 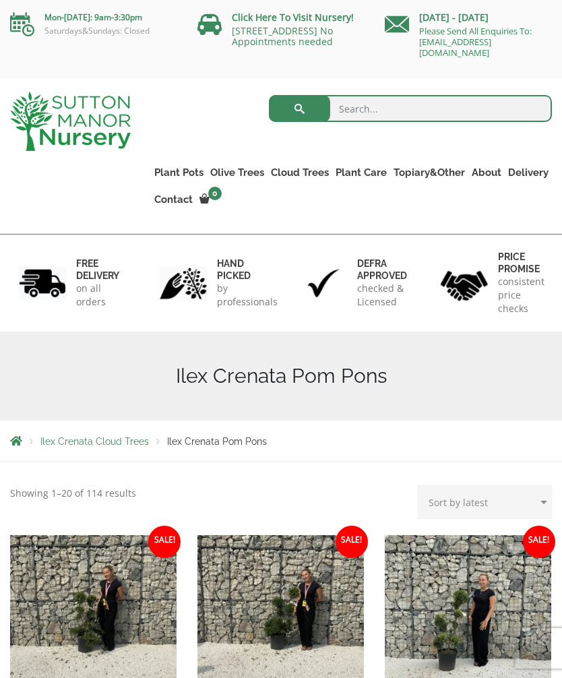 I want to click on a: Topiary&Other, so click(x=429, y=172).